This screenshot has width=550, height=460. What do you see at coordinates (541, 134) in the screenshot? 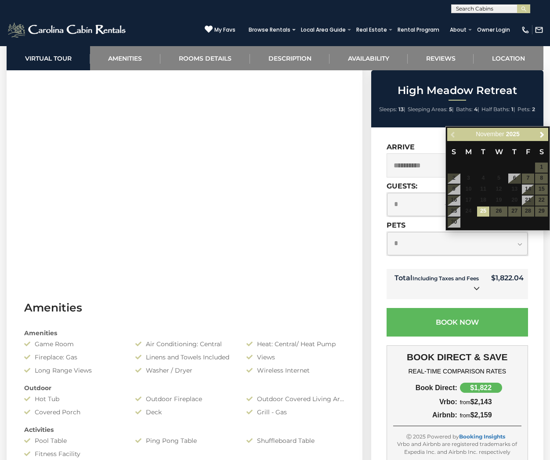
I see `a: Next` at bounding box center [541, 134].